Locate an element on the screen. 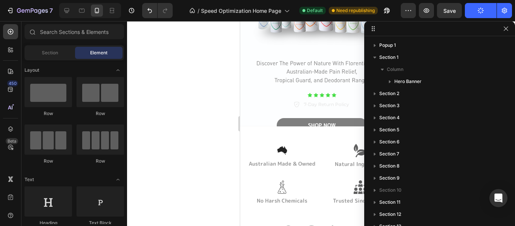  span: Australian Made & Owned is located at coordinates (42, 142).